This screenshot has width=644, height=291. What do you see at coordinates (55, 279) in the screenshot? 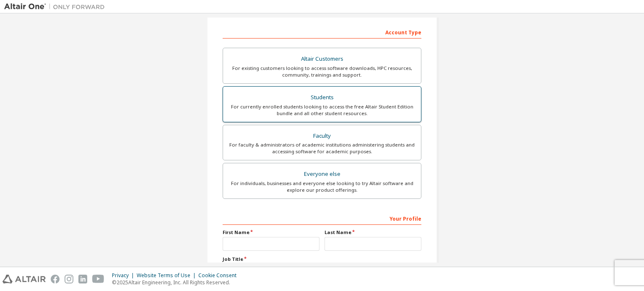
I see `img: facebook.svg` at bounding box center [55, 279].